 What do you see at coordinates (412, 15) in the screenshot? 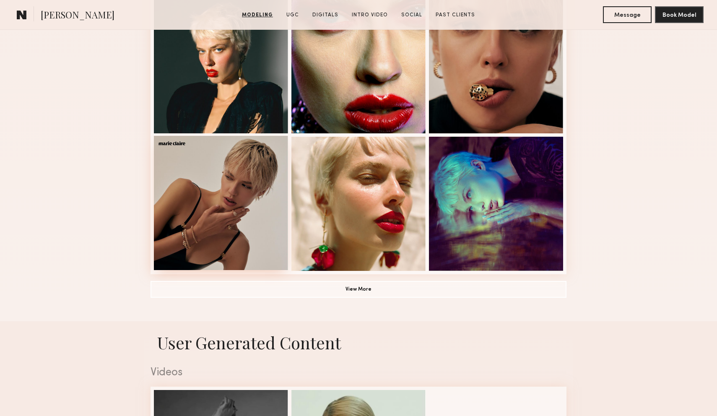
I see `a: Social` at bounding box center [412, 15].